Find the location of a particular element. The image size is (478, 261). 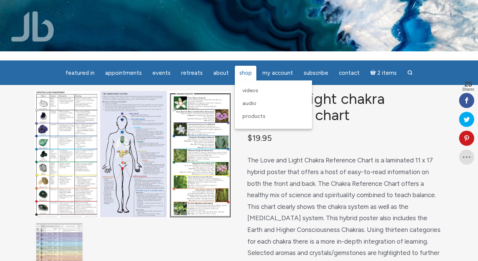

span: About is located at coordinates (221, 73).